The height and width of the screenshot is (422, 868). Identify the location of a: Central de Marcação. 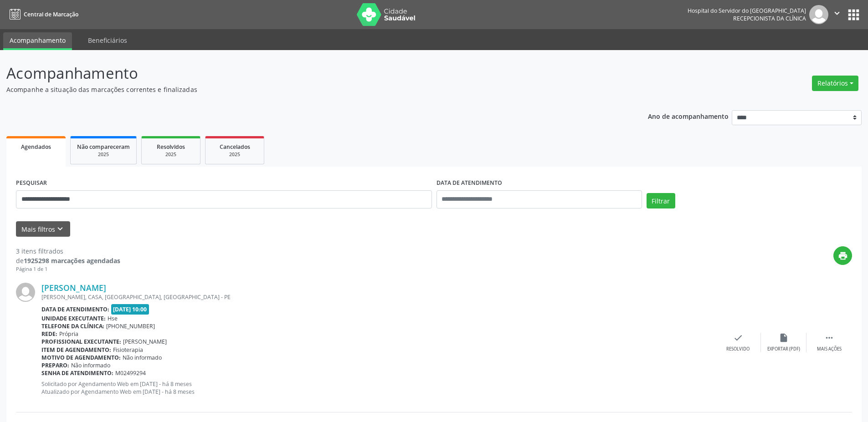
(42, 14).